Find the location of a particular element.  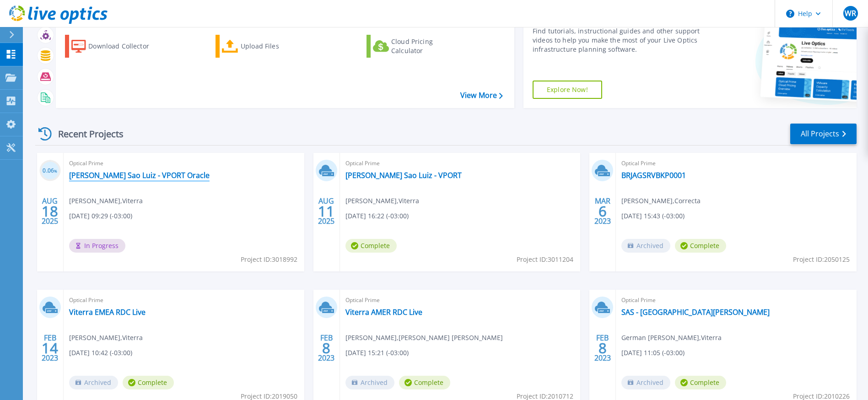

a: View More is located at coordinates (481, 95).